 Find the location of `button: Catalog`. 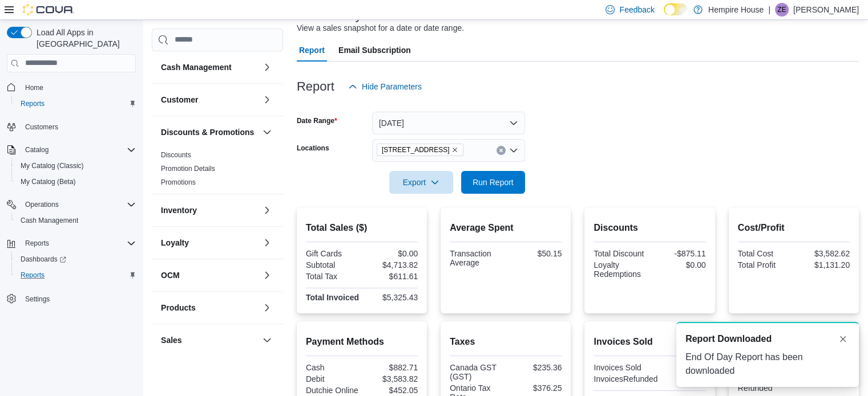

button: Catalog is located at coordinates (37, 150).